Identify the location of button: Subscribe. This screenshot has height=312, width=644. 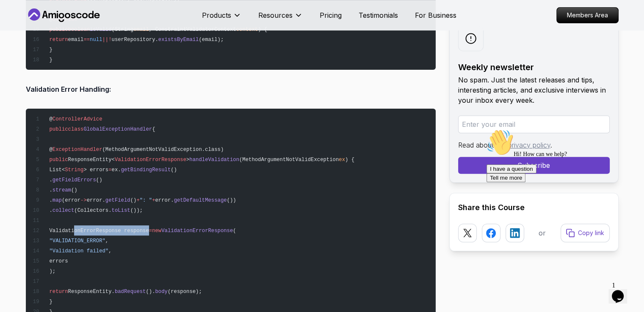
(534, 165).